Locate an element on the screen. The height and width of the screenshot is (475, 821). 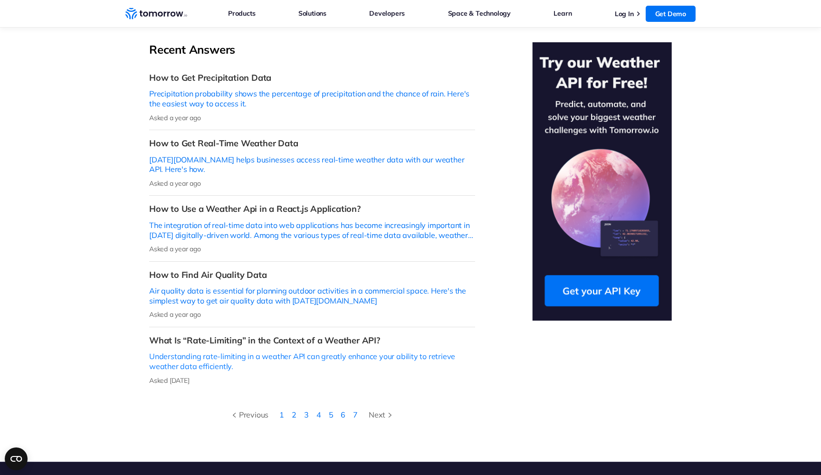
a: How to Use a Weather Api in a React.js Application?The integration of real-time data into web app... is located at coordinates (312, 228).